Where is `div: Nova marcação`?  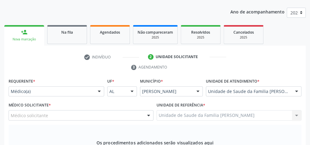
div: Nova marcação is located at coordinates (24, 39).